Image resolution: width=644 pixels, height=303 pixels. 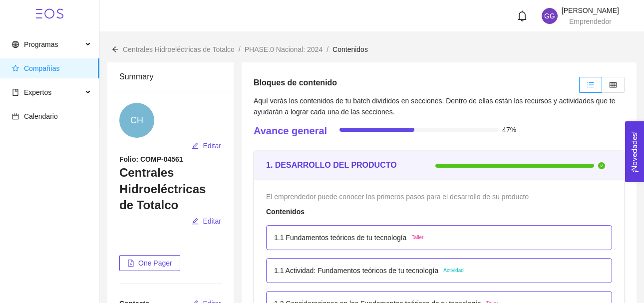 What do you see at coordinates (115, 49) in the screenshot?
I see `span: arrow-left` at bounding box center [115, 49].